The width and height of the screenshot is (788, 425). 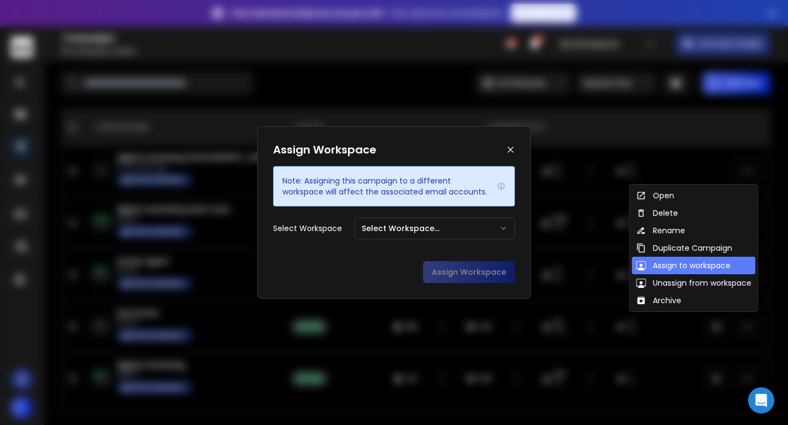 I want to click on button: Select Workspace..., so click(x=434, y=229).